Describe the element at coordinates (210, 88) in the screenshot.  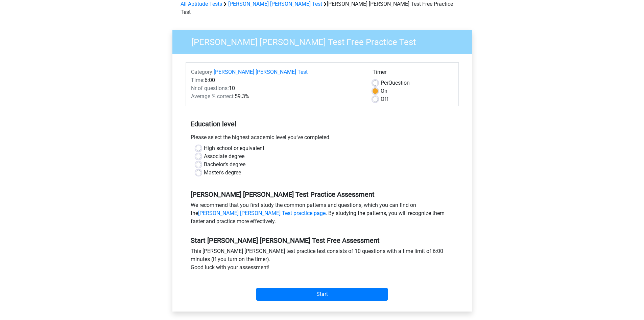
I see `span: Nr of questions:` at that location.